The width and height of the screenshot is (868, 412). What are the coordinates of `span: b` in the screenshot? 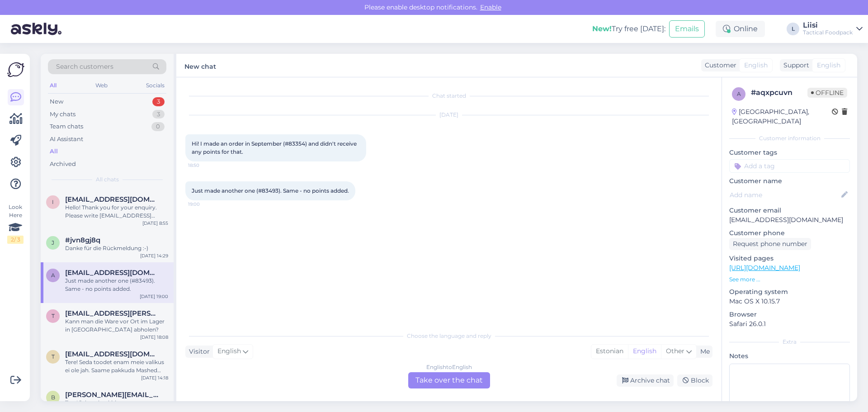 It's located at (53, 397).